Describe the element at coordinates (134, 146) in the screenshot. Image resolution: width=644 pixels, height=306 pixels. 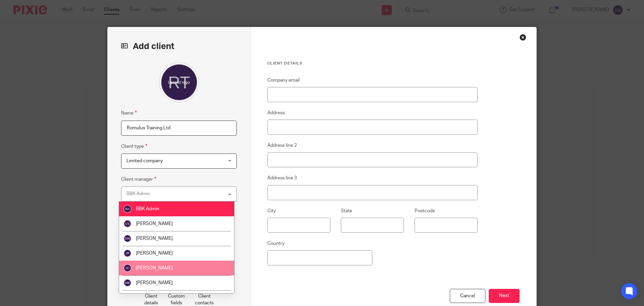
I see `label: Client type` at that location.